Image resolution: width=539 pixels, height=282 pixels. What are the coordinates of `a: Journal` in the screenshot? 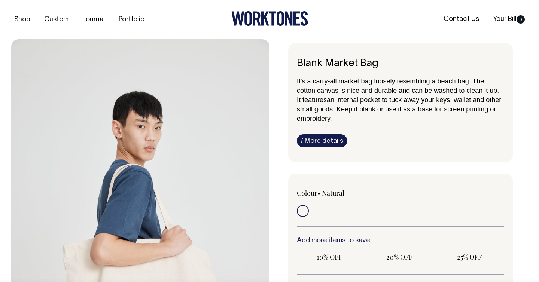 It's located at (94, 19).